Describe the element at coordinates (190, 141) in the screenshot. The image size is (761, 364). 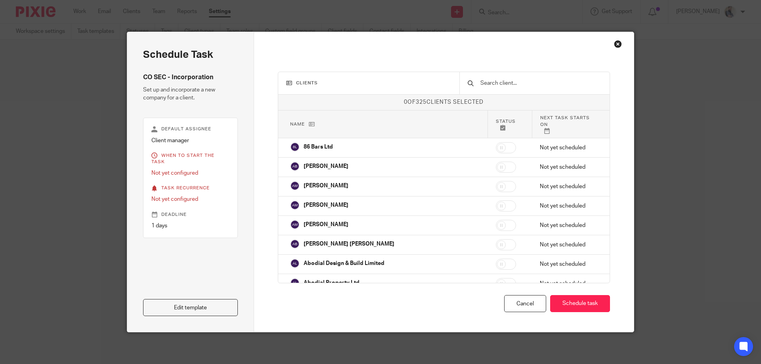
I see `p: Client manager` at that location.